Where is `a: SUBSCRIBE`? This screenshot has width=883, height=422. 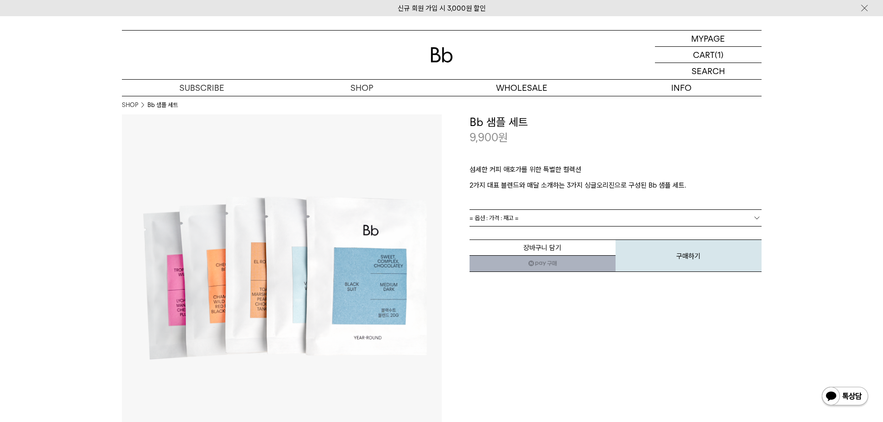 a: SUBSCRIBE is located at coordinates (202, 88).